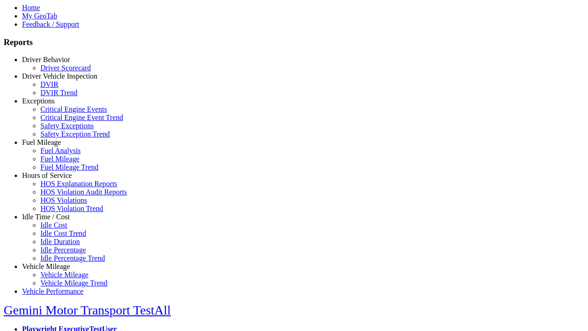 The image size is (588, 331). What do you see at coordinates (69, 167) in the screenshot?
I see `a: Fuel Mileage Trend` at bounding box center [69, 167].